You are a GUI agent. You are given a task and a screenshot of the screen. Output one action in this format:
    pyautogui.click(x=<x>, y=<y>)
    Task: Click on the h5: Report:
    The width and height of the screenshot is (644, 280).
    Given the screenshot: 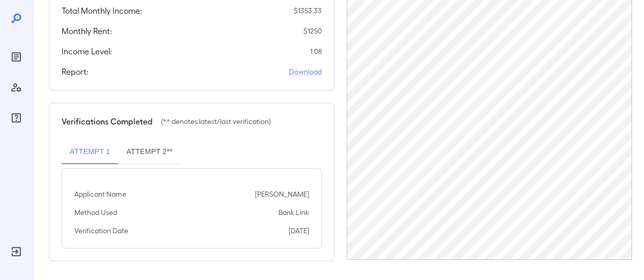 What is the action you would take?
    pyautogui.click(x=75, y=72)
    